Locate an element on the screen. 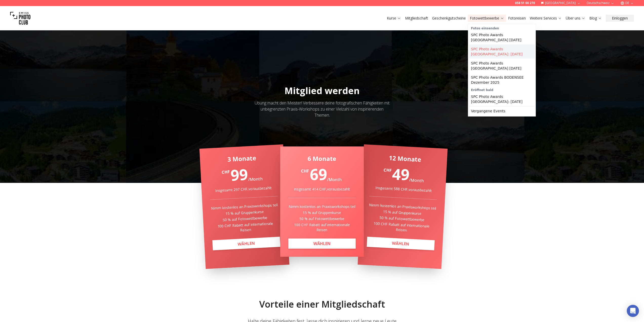 The width and height of the screenshot is (644, 322). button: Fotoreisen is located at coordinates (517, 18).